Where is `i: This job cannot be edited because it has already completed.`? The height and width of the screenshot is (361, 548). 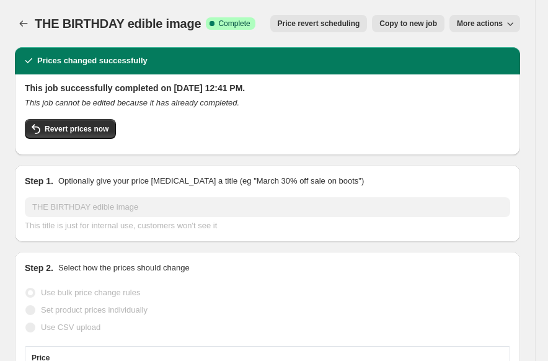
i: This job cannot be edited because it has already completed. is located at coordinates (132, 102).